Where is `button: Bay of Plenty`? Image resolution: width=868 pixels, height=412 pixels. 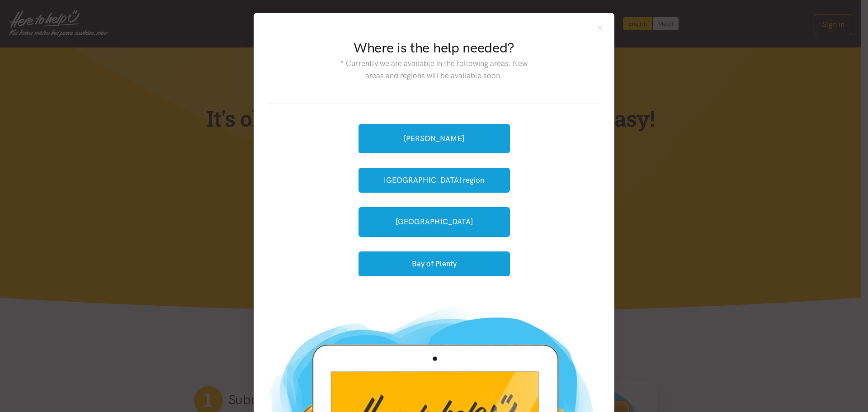 button: Bay of Plenty is located at coordinates (434, 264).